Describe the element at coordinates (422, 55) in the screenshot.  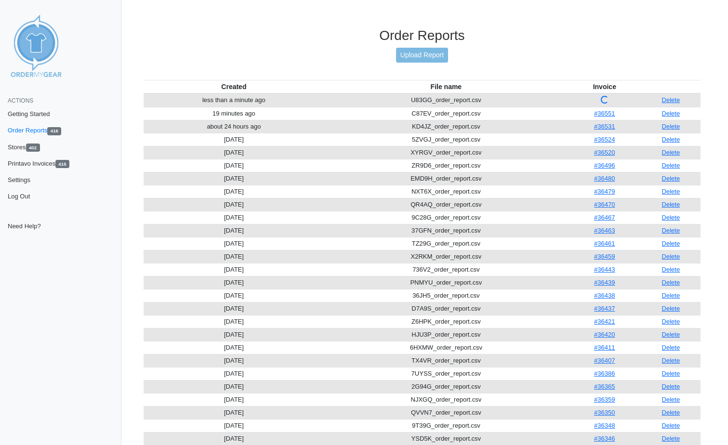
I see `a: Upload Report` at that location.